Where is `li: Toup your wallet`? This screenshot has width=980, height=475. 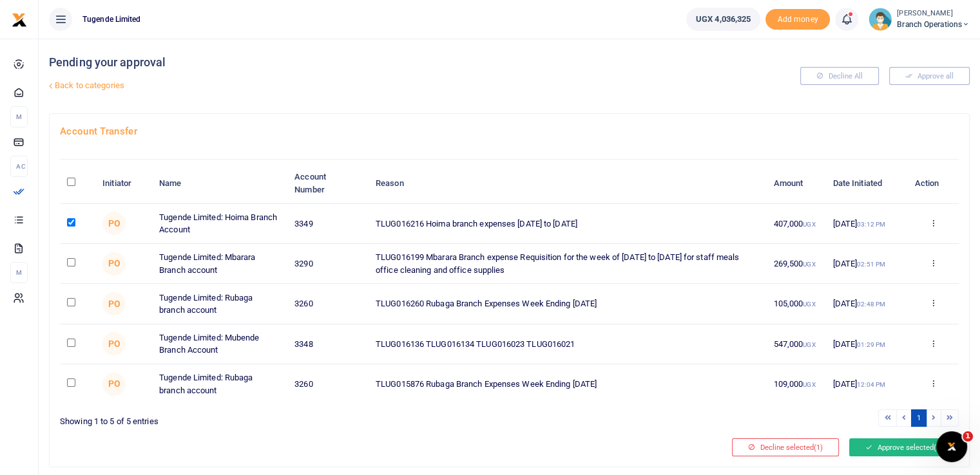 li: Toup your wallet is located at coordinates (798, 19).